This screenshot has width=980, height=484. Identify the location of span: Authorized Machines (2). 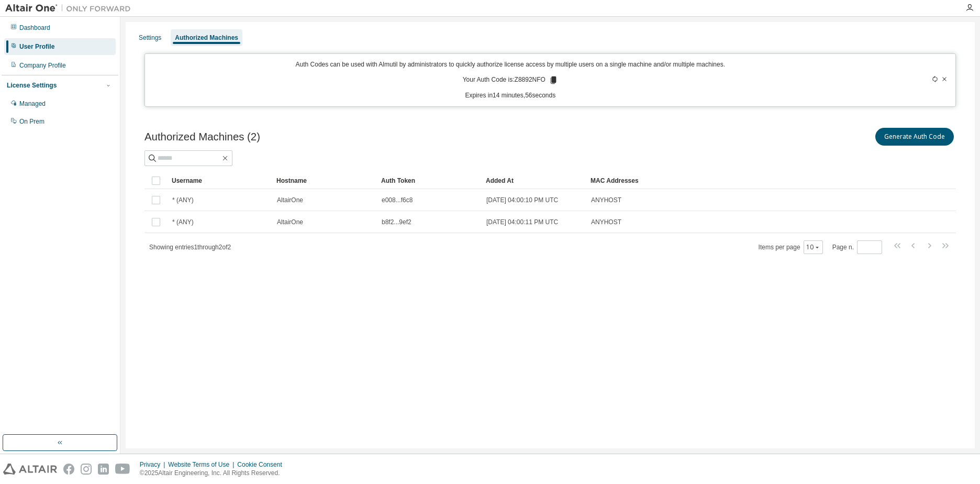
(202, 136).